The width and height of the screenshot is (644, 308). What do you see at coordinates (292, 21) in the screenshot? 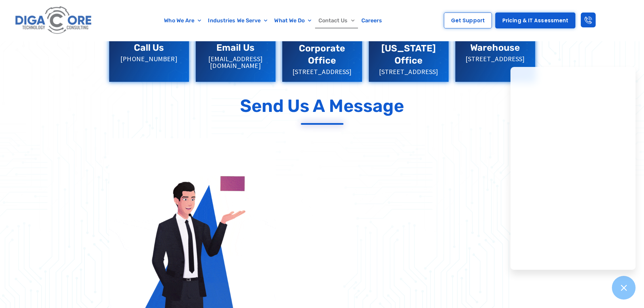
I see `a: What We Do` at bounding box center [292, 21].